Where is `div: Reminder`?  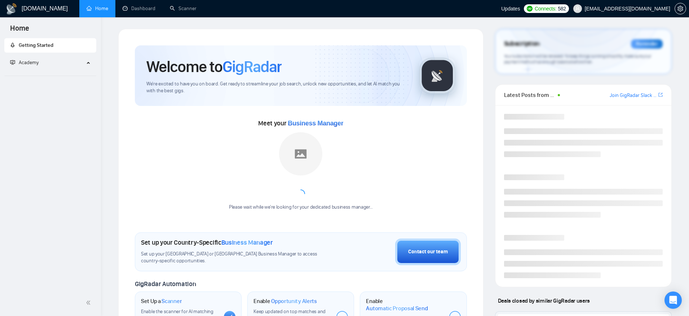 div: Reminder is located at coordinates (647, 44).